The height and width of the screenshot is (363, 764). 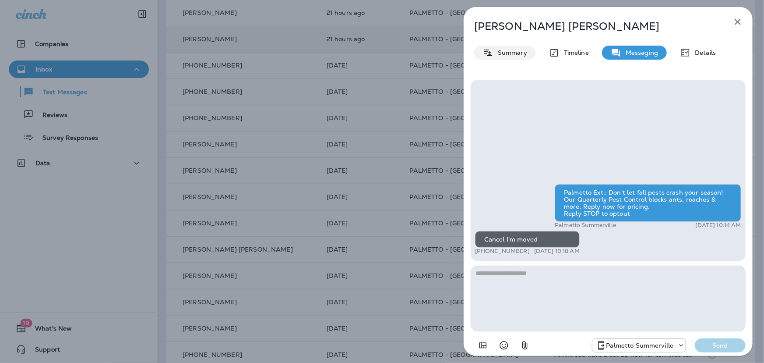 What do you see at coordinates (648, 203) in the screenshot?
I see `div: Palmetto Ext.: Don't let fall pests crash your season! Our Quarterly Pest Control blocks ants, ro...` at bounding box center [648, 203].